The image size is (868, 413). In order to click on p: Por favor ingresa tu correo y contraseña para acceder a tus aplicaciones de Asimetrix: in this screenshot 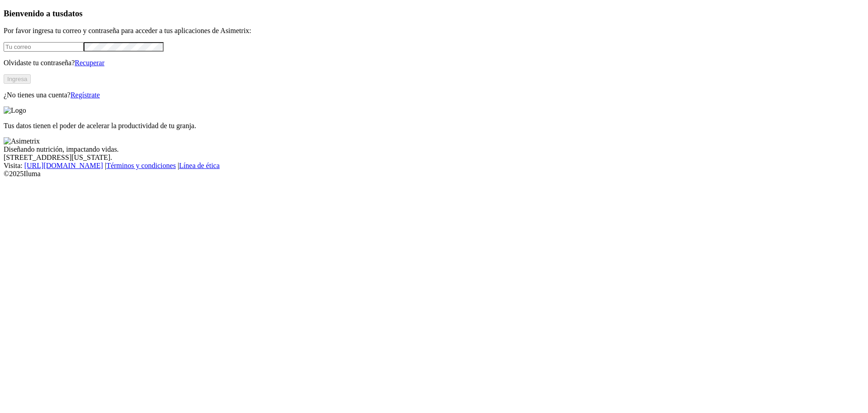, I will do `click(434, 31)`.